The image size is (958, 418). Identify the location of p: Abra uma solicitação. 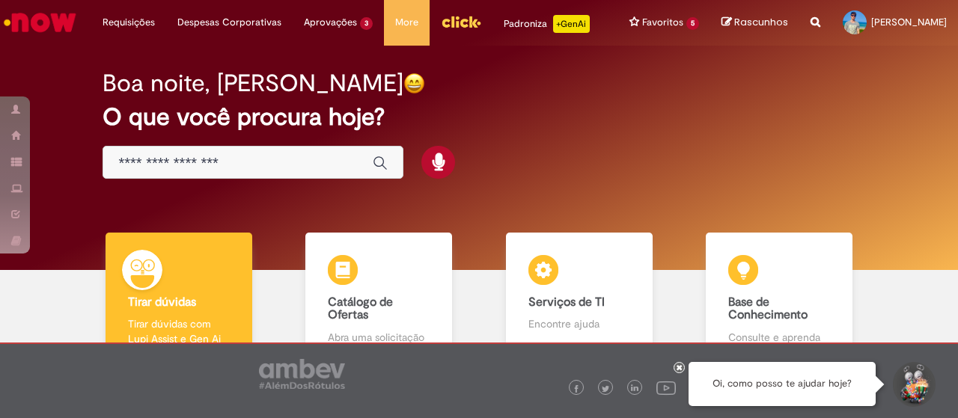
(379, 337).